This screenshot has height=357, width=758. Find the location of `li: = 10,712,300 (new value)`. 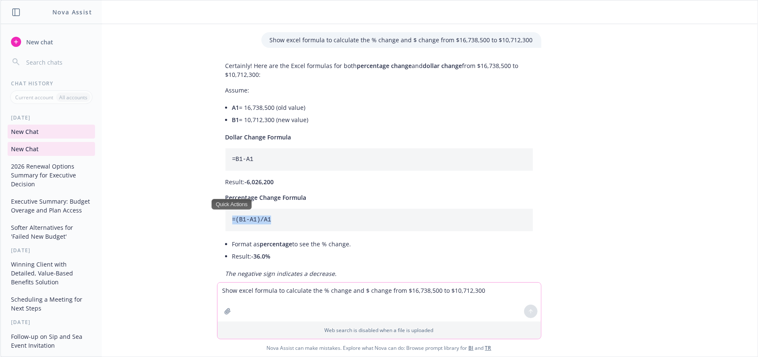

li: = 10,712,300 (new value) is located at coordinates (383, 120).